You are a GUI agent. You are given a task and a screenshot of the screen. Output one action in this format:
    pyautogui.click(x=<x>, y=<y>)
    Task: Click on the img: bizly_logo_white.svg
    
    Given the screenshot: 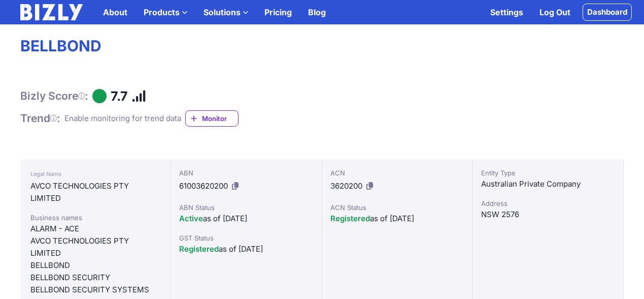 What is the action you would take?
    pyautogui.click(x=51, y=12)
    